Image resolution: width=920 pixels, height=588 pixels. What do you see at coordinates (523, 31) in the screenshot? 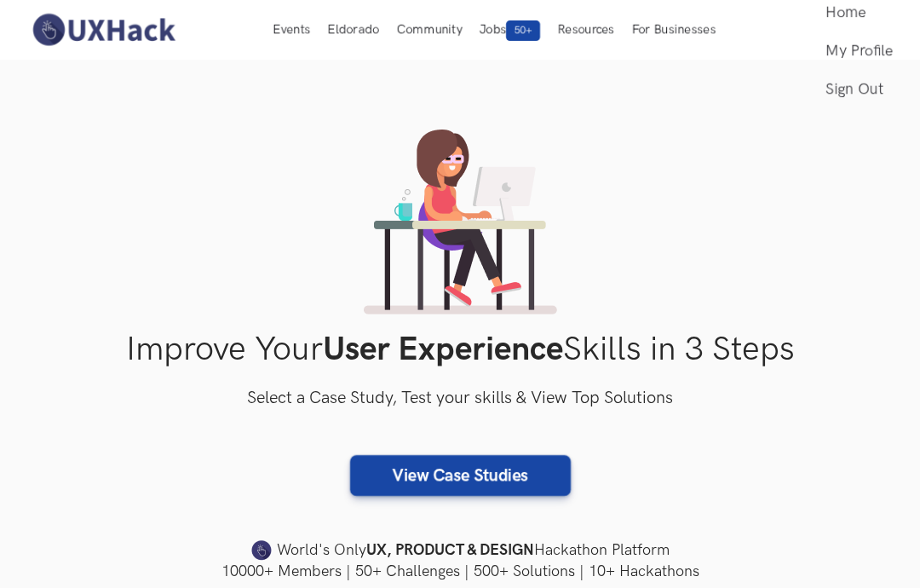
I see `span: 50+` at bounding box center [523, 31].